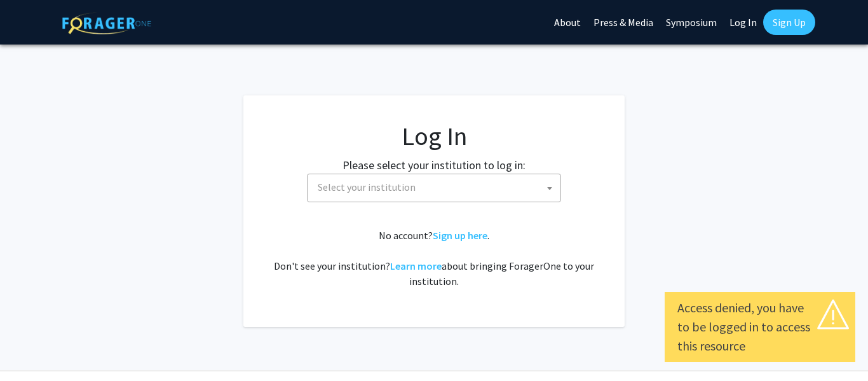  What do you see at coordinates (760, 327) in the screenshot?
I see `div: Access denied, you have to be logged in to access this resource` at bounding box center [760, 327].